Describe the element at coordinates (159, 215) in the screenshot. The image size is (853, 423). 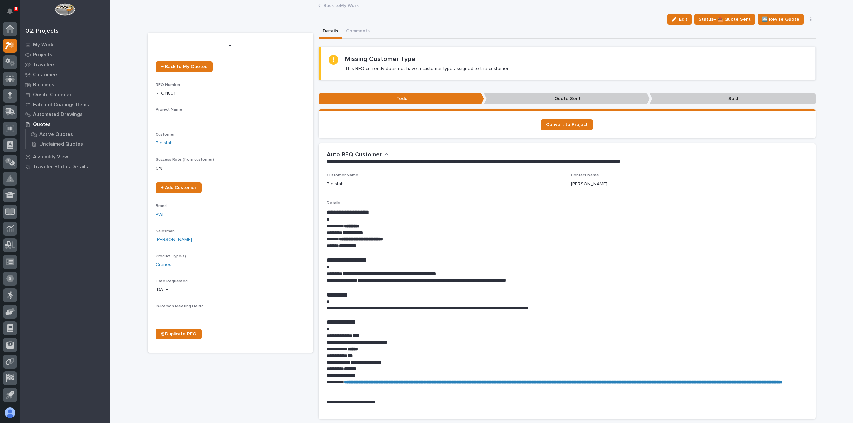
I see `a: PWI` at that location.